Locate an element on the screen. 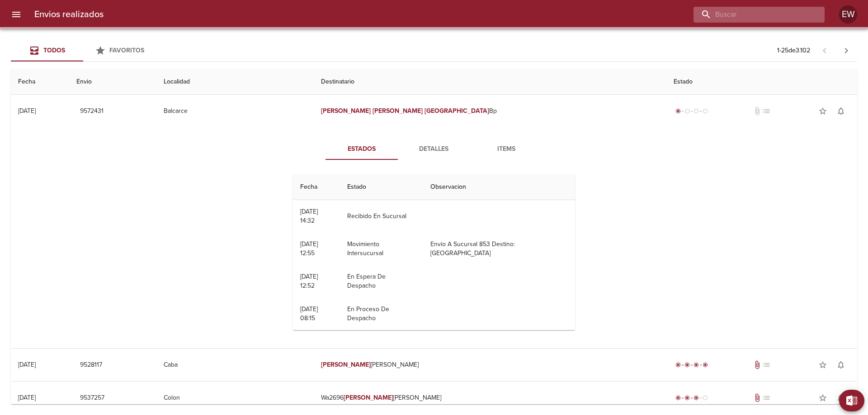 The height and width of the screenshot is (415, 868). button: menu is located at coordinates (16, 15).